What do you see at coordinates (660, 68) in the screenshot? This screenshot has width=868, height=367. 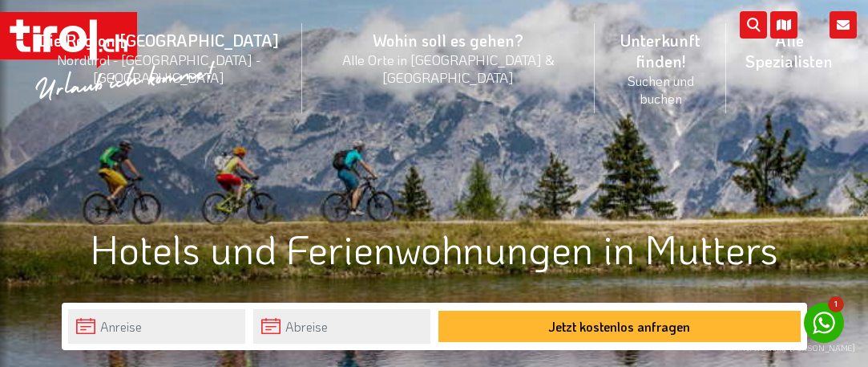 I see `a: Unterkunft finden!Suchen und buchen` at bounding box center [660, 68].